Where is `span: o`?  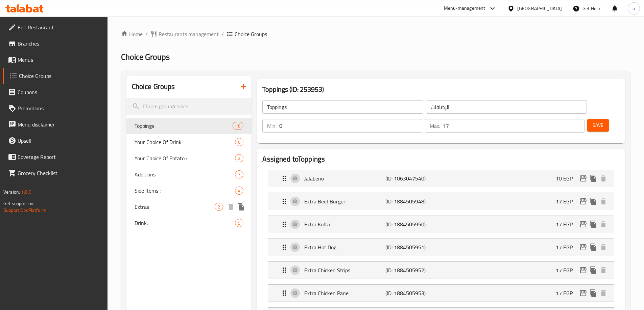 span: o is located at coordinates (633, 8).